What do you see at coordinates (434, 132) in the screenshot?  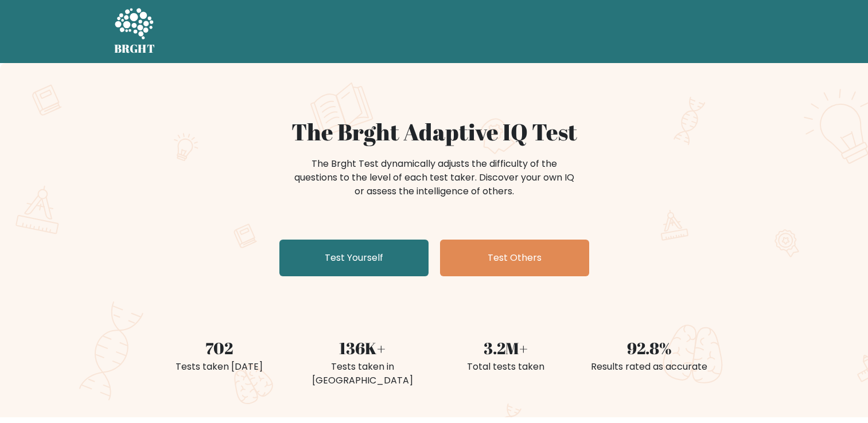 I see `h1: The Brght Adaptive IQ Test` at bounding box center [434, 132].